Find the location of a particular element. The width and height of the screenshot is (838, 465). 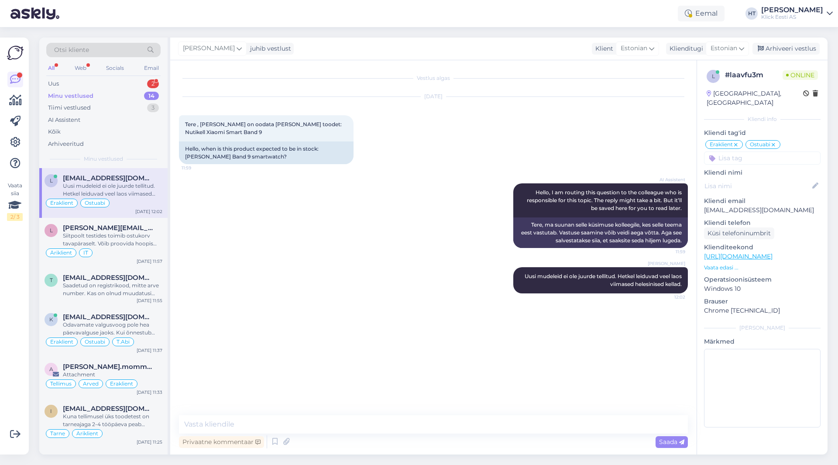

span: a is located at coordinates (51, 369).